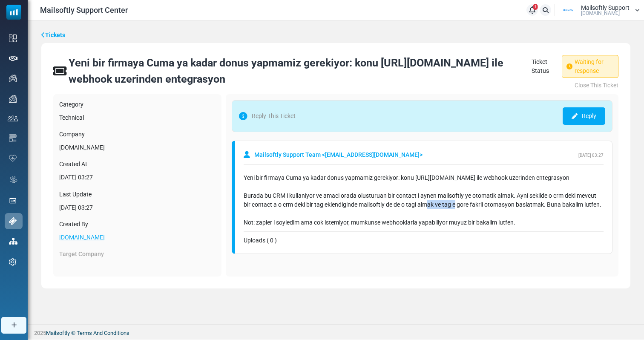 The image size is (644, 340). I want to click on label: Created By, so click(137, 224).